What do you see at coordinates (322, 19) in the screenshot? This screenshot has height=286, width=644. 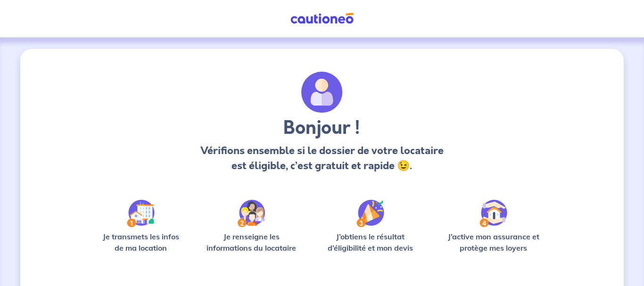 I see `img: Cautioneo` at bounding box center [322, 19].